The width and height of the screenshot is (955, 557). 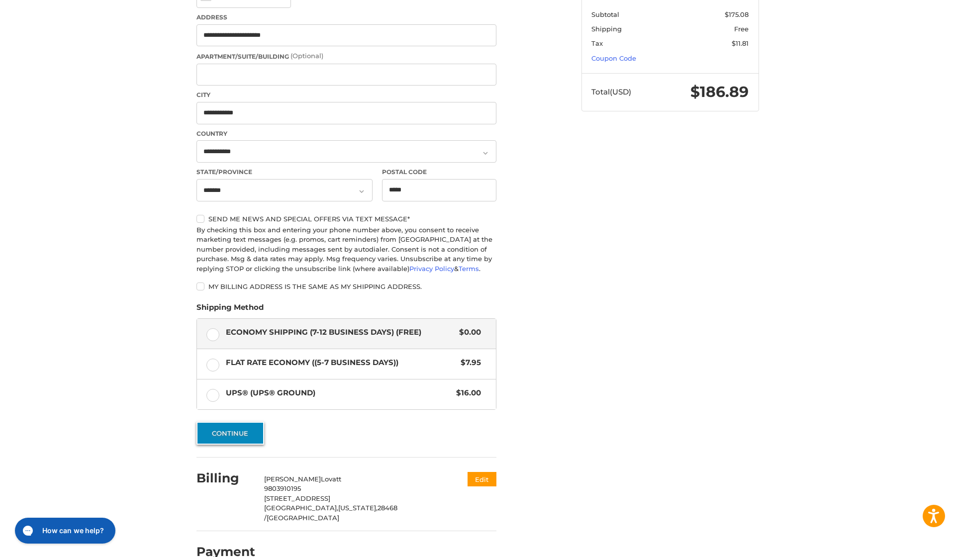 I want to click on span: $11.81, so click(x=740, y=43).